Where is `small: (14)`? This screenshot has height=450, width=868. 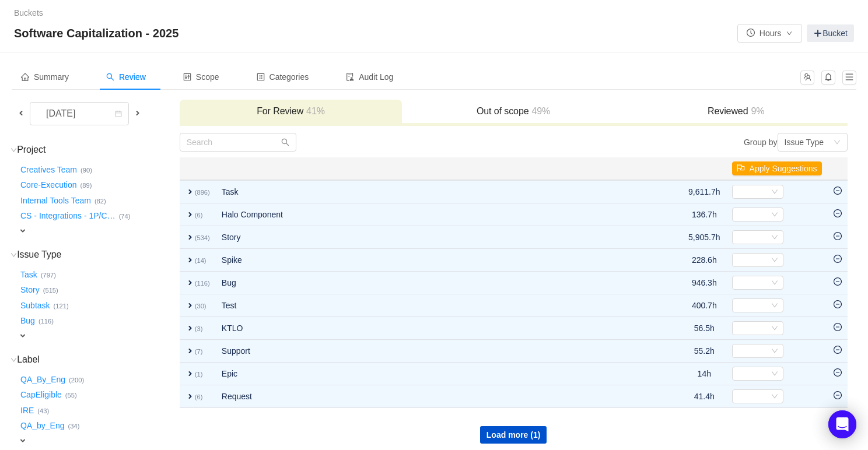
small: (14) is located at coordinates (201, 260).